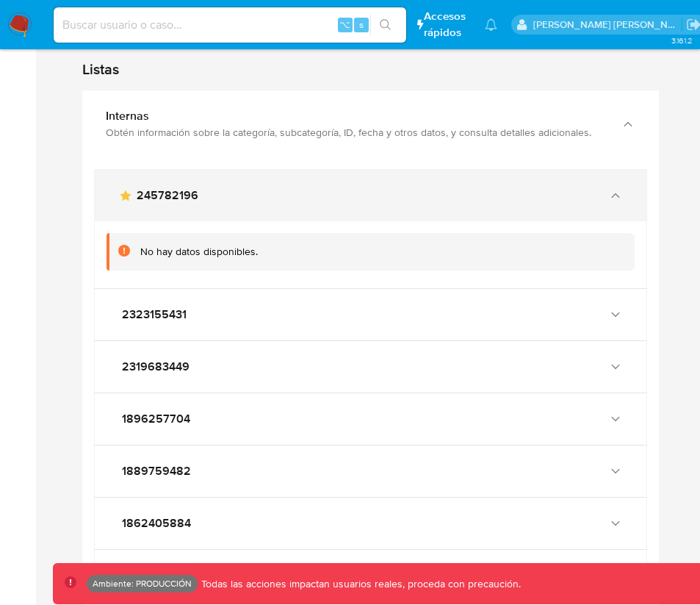 The width and height of the screenshot is (700, 605). Describe the element at coordinates (155, 419) in the screenshot. I see `span: 1896257704` at that location.